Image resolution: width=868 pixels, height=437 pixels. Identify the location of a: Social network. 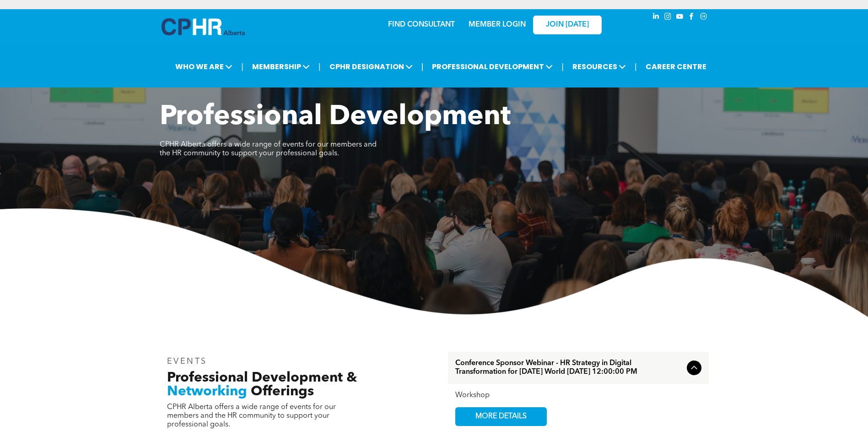
(704, 17).